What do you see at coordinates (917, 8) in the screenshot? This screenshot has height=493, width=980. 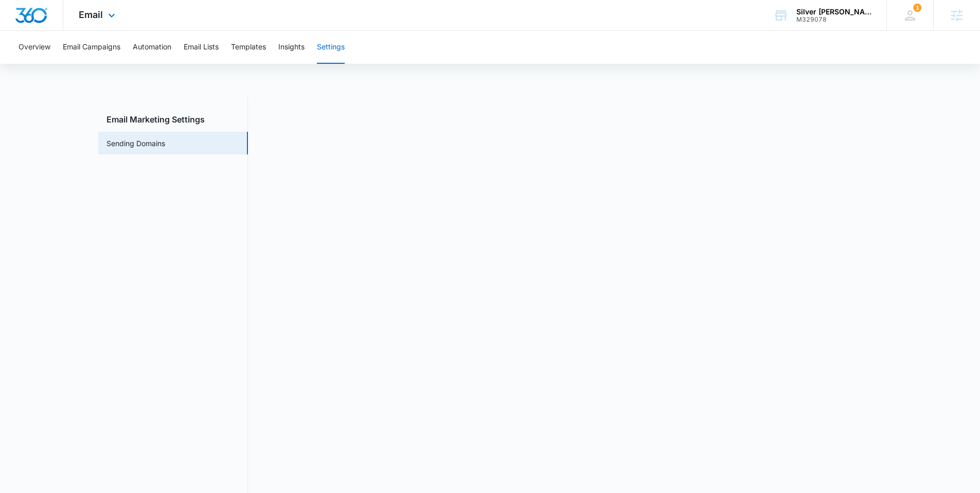 I see `div: notifications count` at bounding box center [917, 8].